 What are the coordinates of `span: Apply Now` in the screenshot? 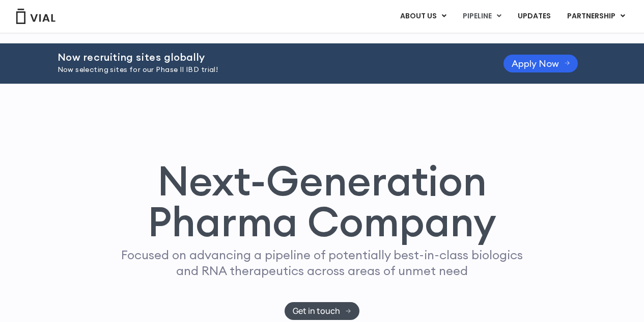 It's located at (535, 63).